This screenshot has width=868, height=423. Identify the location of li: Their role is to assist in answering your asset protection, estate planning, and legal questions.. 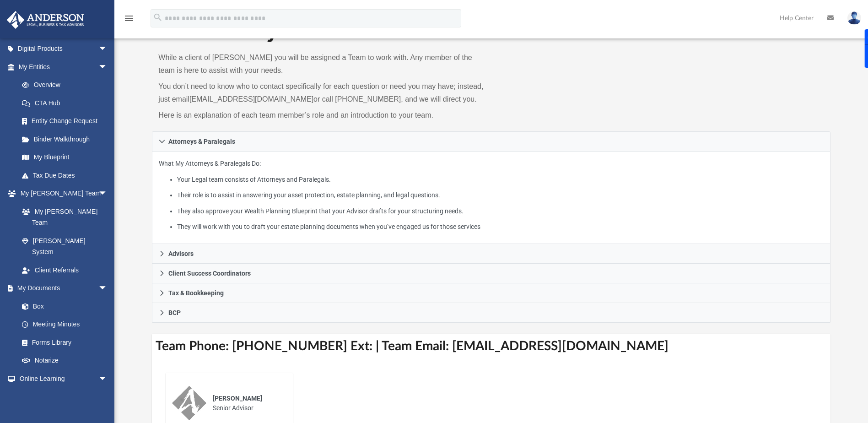
(500, 195).